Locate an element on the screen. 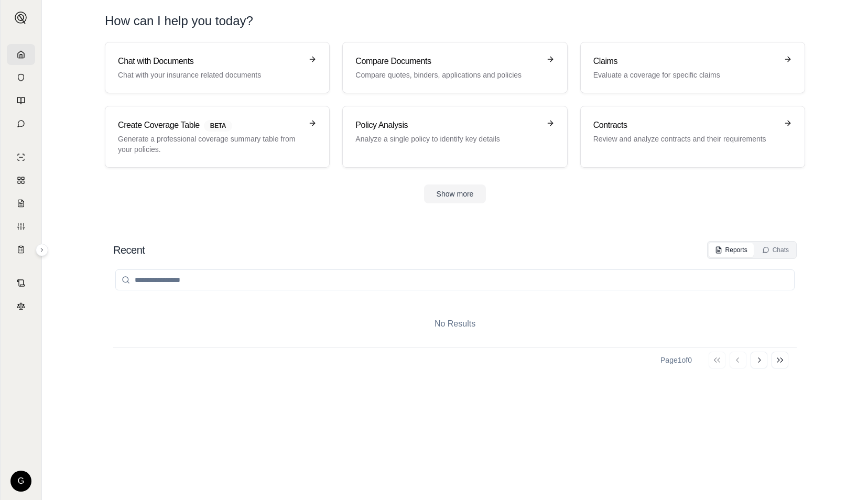 The height and width of the screenshot is (500, 868). a: Custom Report is located at coordinates (21, 226).